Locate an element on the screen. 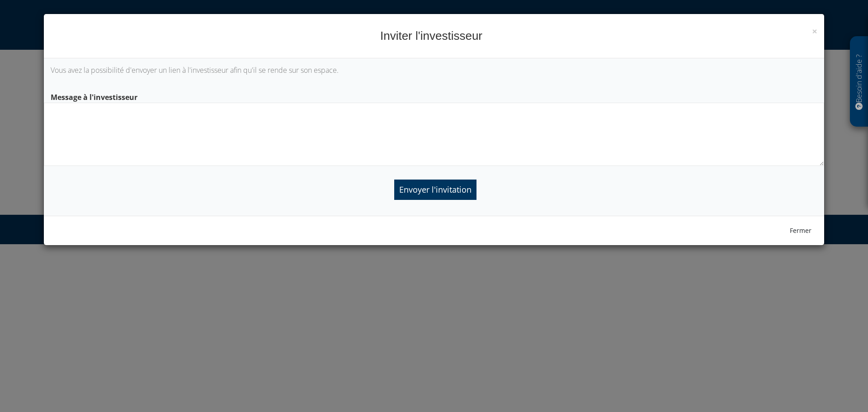 The width and height of the screenshot is (868, 412). input: Envoyer l'invitation is located at coordinates (435, 190).